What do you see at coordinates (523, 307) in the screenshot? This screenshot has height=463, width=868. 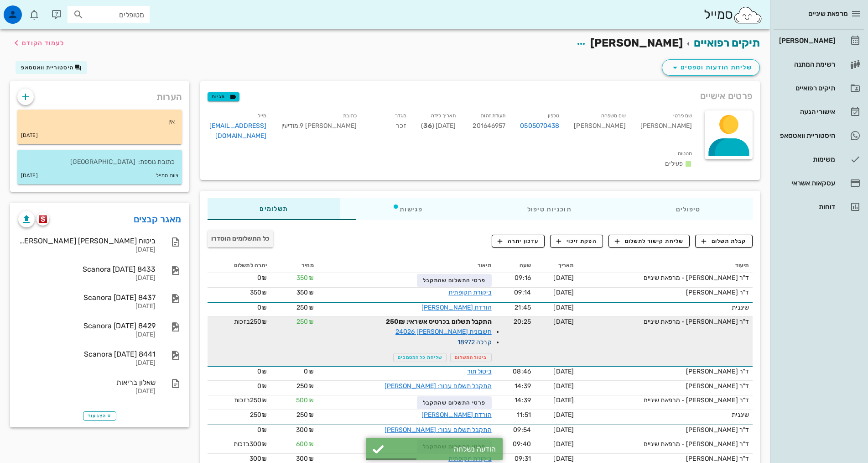 I see `span: 21:45` at bounding box center [523, 307].